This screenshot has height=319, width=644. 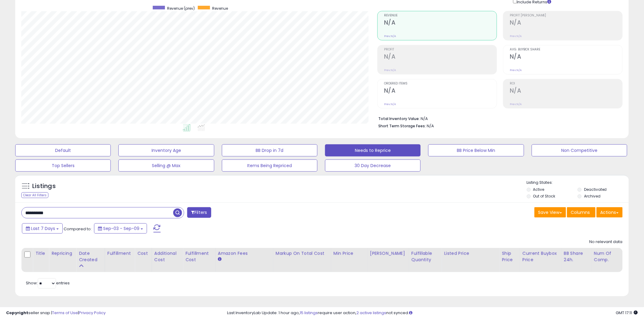 What do you see at coordinates (121, 229) in the screenshot?
I see `span: Sep-03 - Sep-09` at bounding box center [121, 229].